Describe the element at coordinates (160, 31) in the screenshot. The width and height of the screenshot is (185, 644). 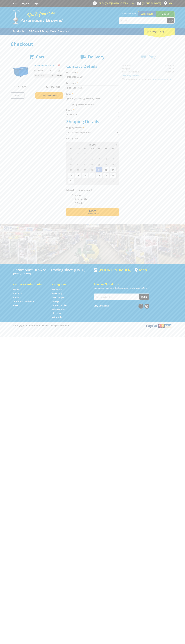
I see `span: (1 item)` at that location.